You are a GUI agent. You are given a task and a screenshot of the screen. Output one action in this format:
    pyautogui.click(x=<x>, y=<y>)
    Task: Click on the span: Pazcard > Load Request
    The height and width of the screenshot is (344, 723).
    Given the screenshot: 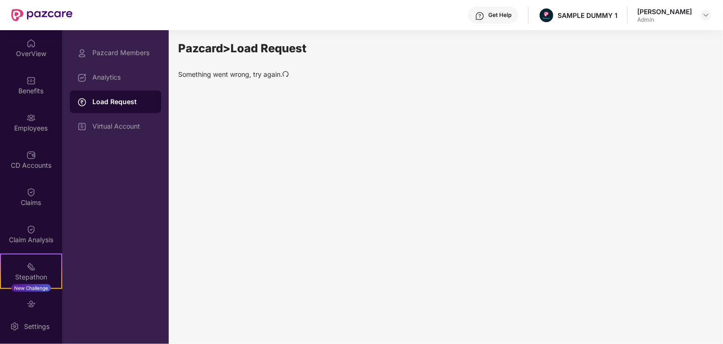 What is the action you would take?
    pyautogui.click(x=242, y=48)
    